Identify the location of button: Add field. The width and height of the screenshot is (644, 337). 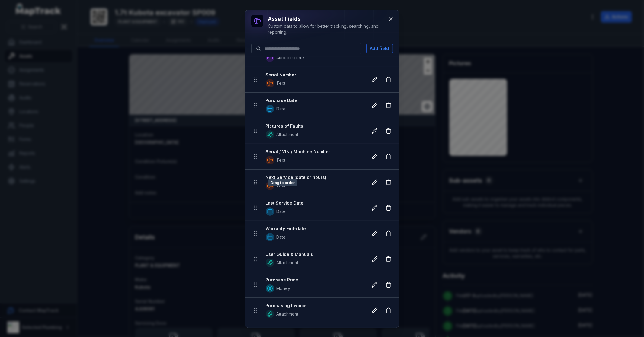
(379, 48).